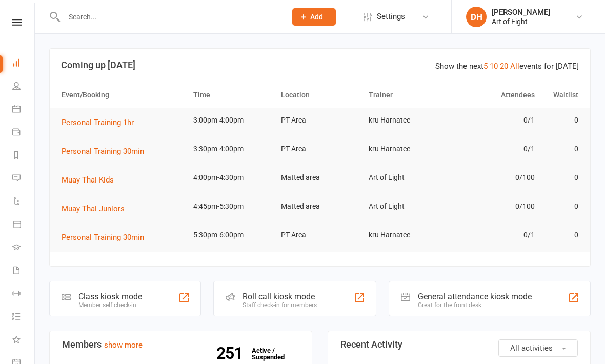 The image size is (605, 364). What do you see at coordinates (123, 345) in the screenshot?
I see `a: show more` at bounding box center [123, 345].